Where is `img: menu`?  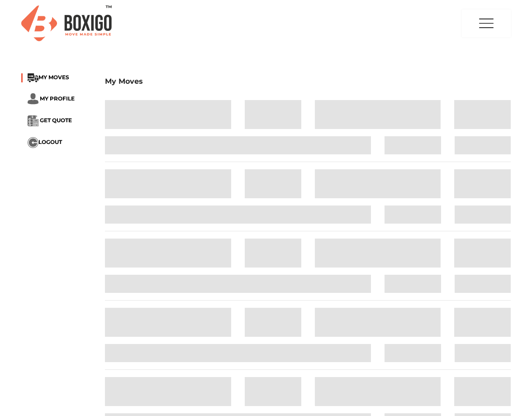
img: menu is located at coordinates (486, 23).